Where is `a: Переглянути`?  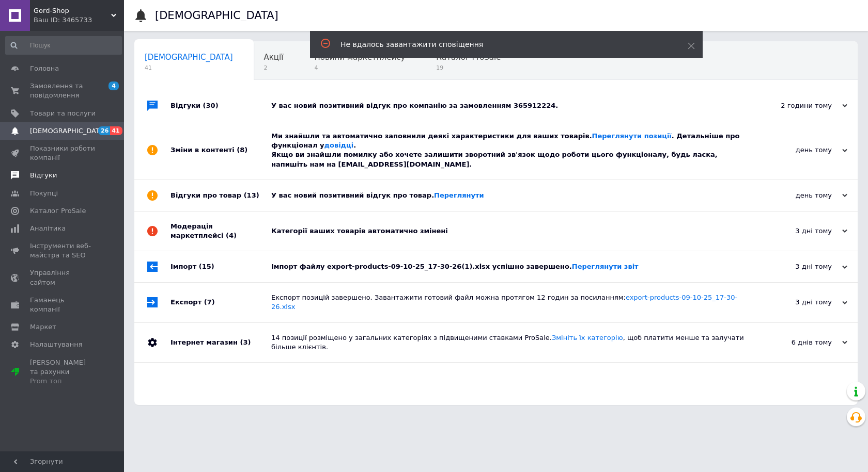
a: Переглянути is located at coordinates (458, 195).